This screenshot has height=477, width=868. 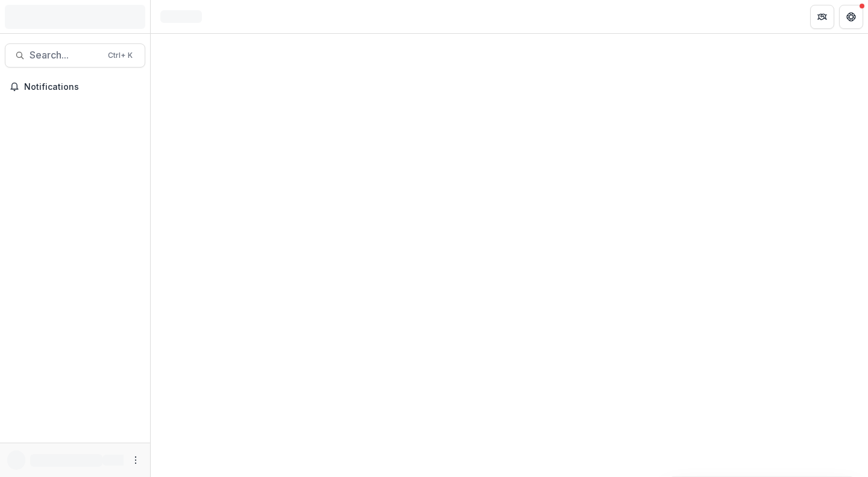 I want to click on button: Notifications, so click(x=74, y=87).